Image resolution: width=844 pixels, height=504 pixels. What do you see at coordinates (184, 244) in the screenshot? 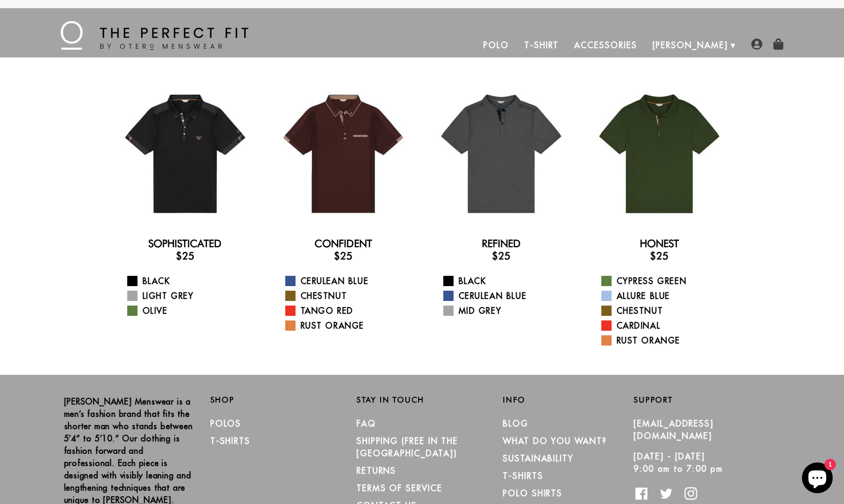
I see `a: Sophisticated` at bounding box center [184, 244].